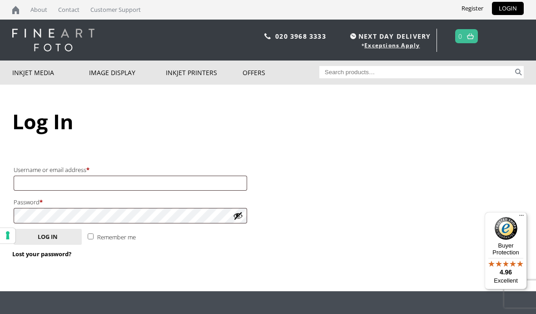 Image resolution: width=536 pixels, height=314 pixels. What do you see at coordinates (392, 45) in the screenshot?
I see `a: Exceptions Apply` at bounding box center [392, 45].